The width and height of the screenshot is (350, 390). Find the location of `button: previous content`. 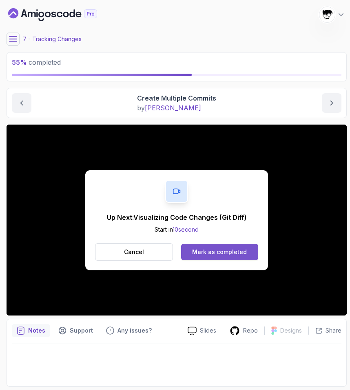

button: previous content is located at coordinates (22, 103).